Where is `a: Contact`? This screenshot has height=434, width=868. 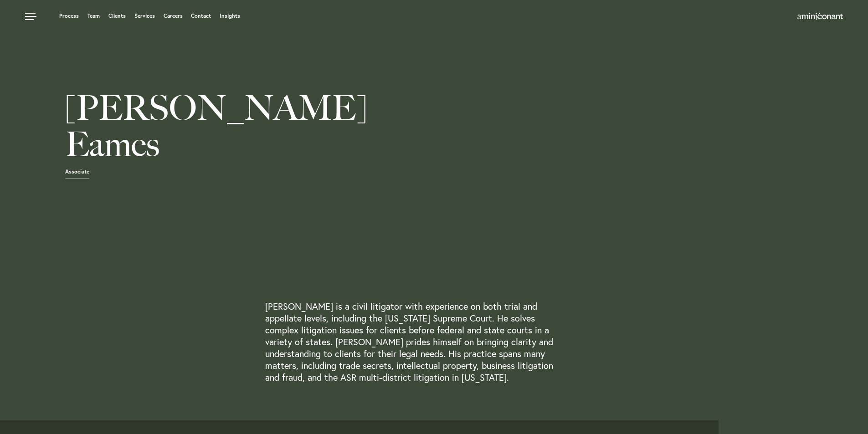 a: Contact is located at coordinates (201, 16).